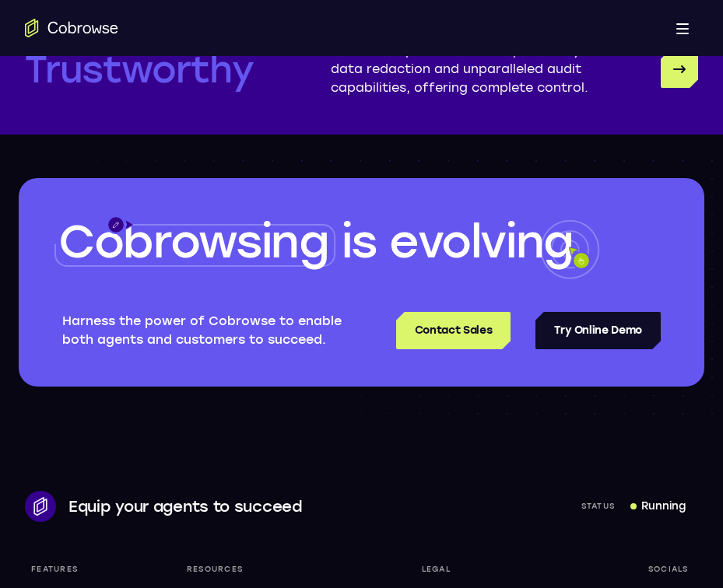 The height and width of the screenshot is (588, 723). I want to click on div: Resources, so click(257, 569).